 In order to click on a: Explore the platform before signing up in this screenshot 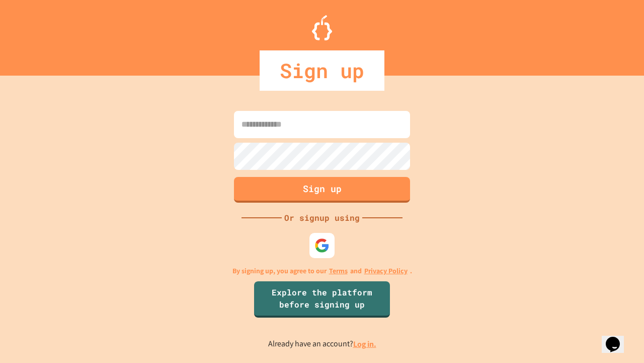, I will do `click(322, 299)`.